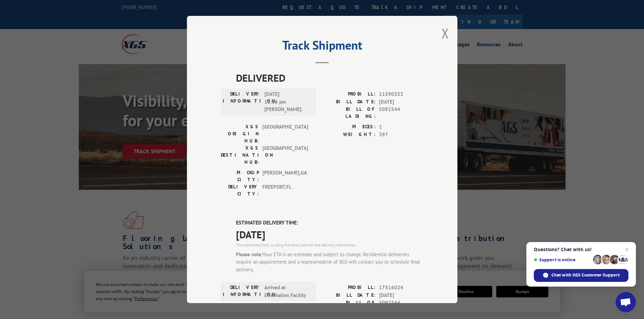 The height and width of the screenshot is (319, 644). I want to click on span: 17516024, so click(401, 288).